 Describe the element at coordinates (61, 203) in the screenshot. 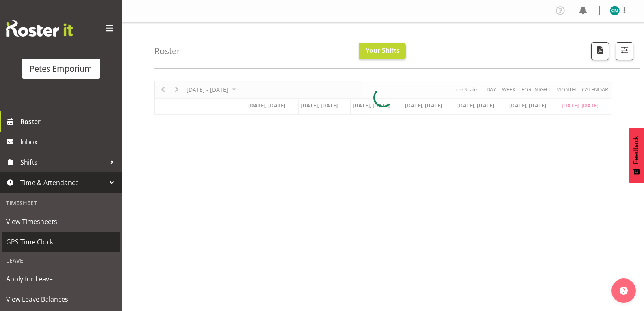

I see `div: Timesheet` at that location.